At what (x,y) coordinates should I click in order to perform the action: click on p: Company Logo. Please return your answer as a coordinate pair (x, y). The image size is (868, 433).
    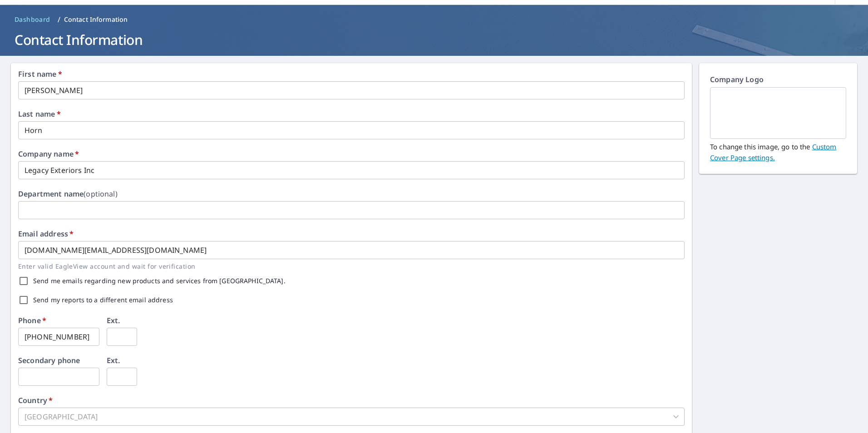
    Looking at the image, I should click on (778, 81).